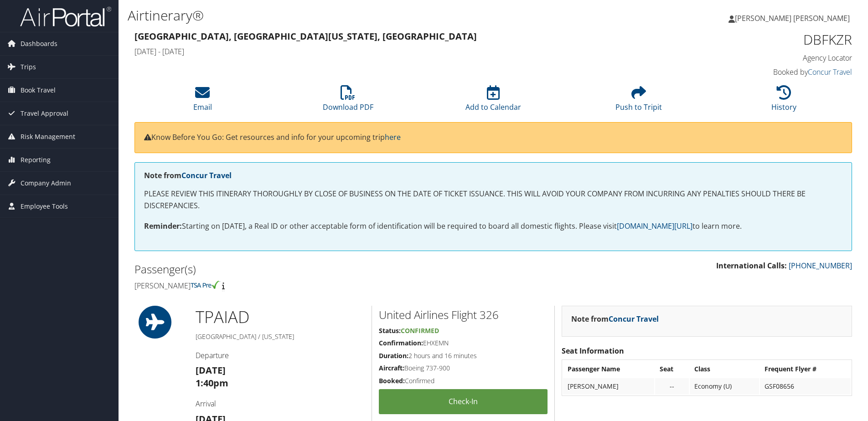 The height and width of the screenshot is (421, 868). What do you see at coordinates (44, 113) in the screenshot?
I see `span: Travel Approval` at bounding box center [44, 113].